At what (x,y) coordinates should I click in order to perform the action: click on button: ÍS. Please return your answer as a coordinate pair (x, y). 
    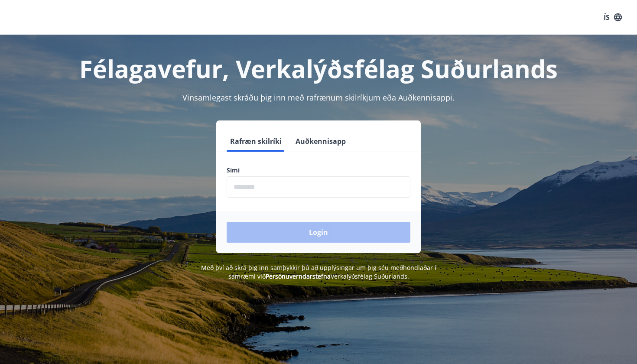
    Looking at the image, I should click on (613, 17).